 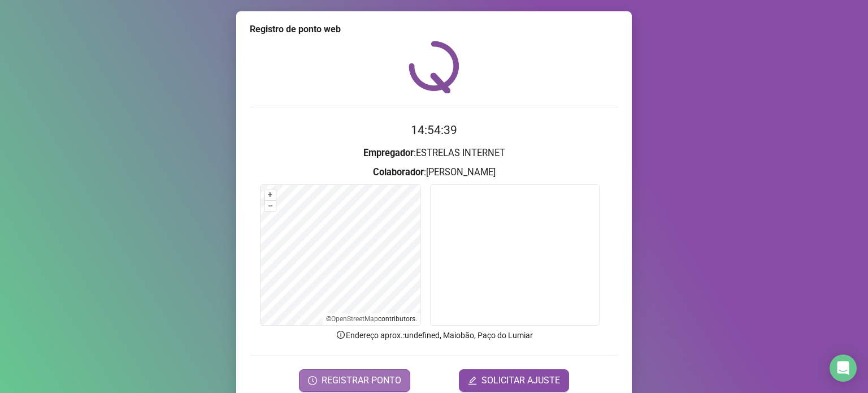 I want to click on button: editSOLICITAR AJUSTE, so click(x=514, y=380).